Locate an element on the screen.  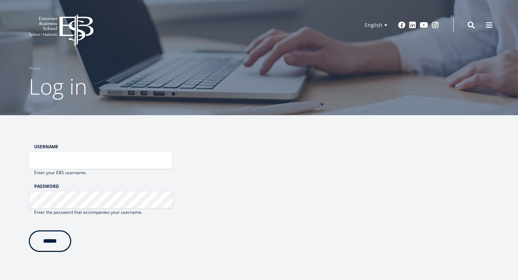
a: Instagram is located at coordinates (435, 25).